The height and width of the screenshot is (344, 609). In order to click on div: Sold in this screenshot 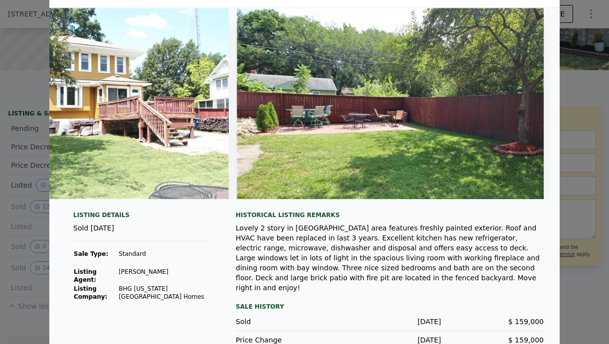, I will do `click(287, 322)`.